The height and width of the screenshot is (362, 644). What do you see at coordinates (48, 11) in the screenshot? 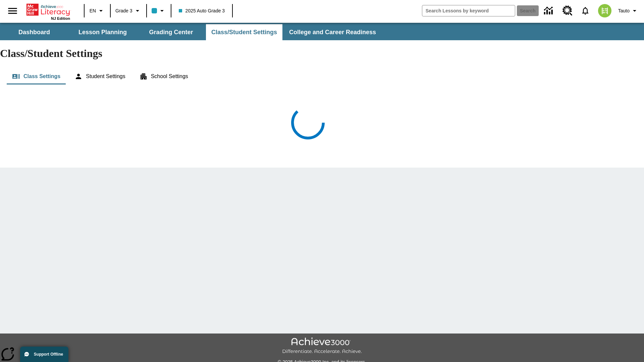
I see `div: Home` at bounding box center [48, 11].